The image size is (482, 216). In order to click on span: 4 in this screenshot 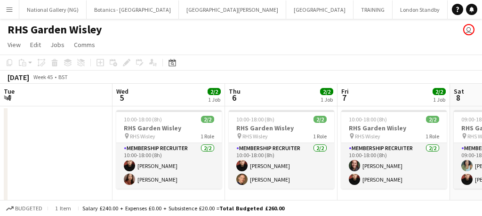, I will do `click(8, 97)`.